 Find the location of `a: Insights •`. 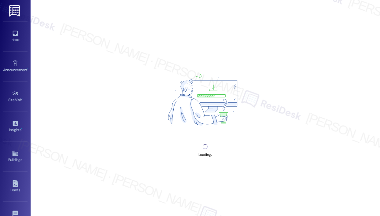

a: Insights • is located at coordinates (15, 127).